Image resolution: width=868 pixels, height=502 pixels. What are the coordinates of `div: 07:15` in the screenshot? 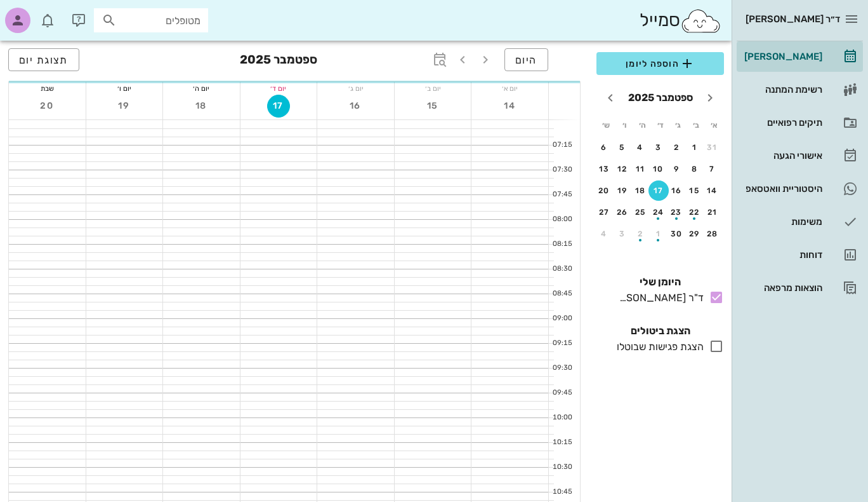 It's located at (562, 145).